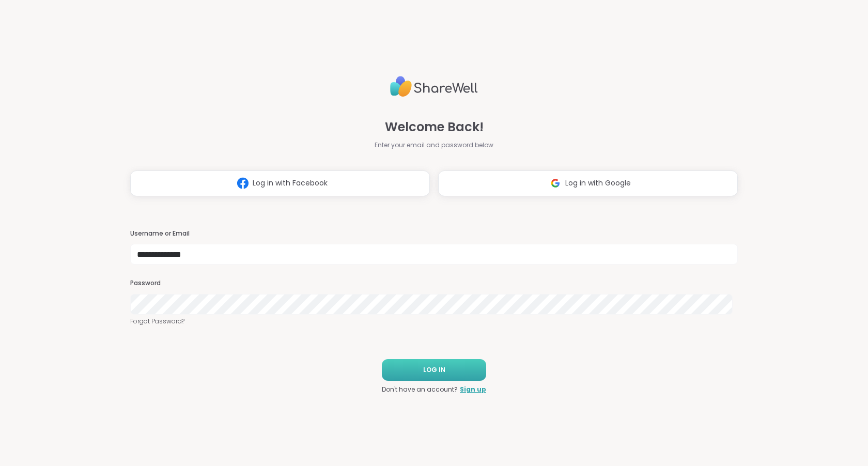  I want to click on span: Don't have an account?, so click(420, 390).